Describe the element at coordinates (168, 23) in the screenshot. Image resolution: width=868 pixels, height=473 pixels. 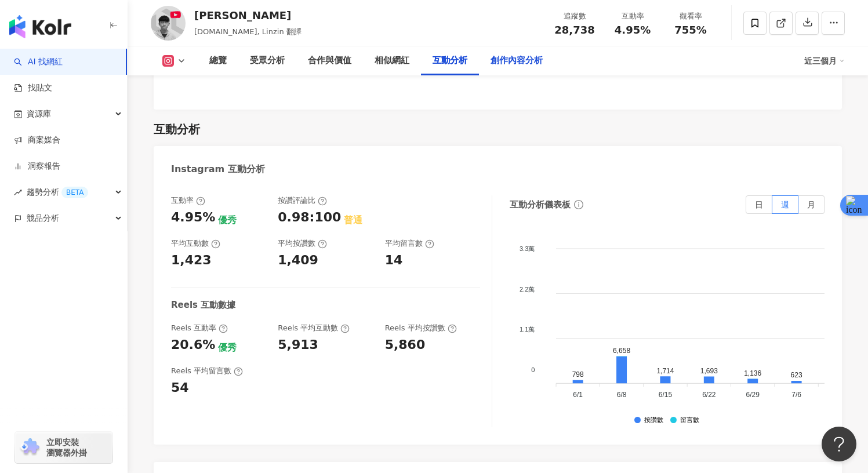
I see `img: KOL Avatar` at that location.